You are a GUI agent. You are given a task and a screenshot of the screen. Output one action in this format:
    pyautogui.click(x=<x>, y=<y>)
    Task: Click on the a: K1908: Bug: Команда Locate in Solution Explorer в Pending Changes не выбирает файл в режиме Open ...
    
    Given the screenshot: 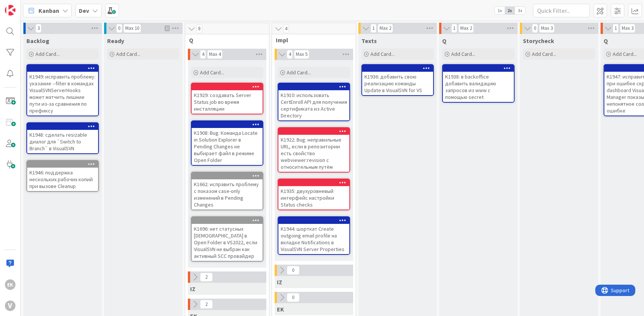 What is the action you would take?
    pyautogui.click(x=227, y=143)
    